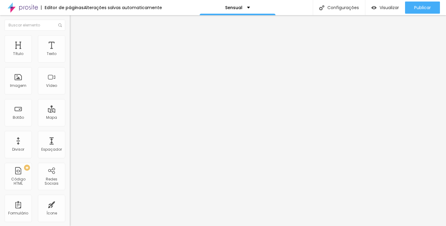  What do you see at coordinates (18, 86) in the screenshot?
I see `div: Imagem` at bounding box center [18, 86].